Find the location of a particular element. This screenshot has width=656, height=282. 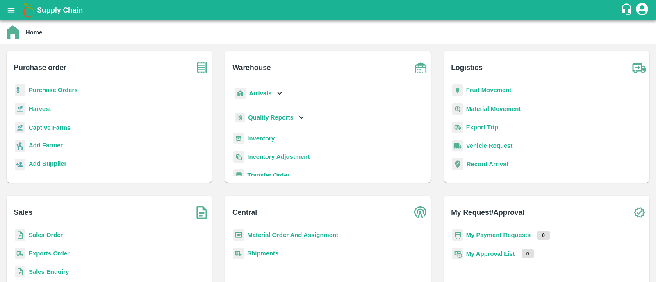

b: Sales Order is located at coordinates (45, 235).